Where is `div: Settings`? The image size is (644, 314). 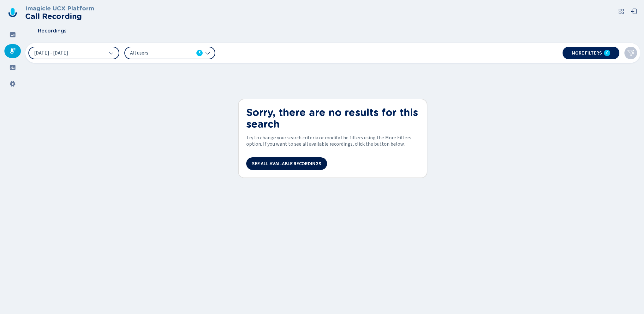
div: Settings is located at coordinates (13, 84).